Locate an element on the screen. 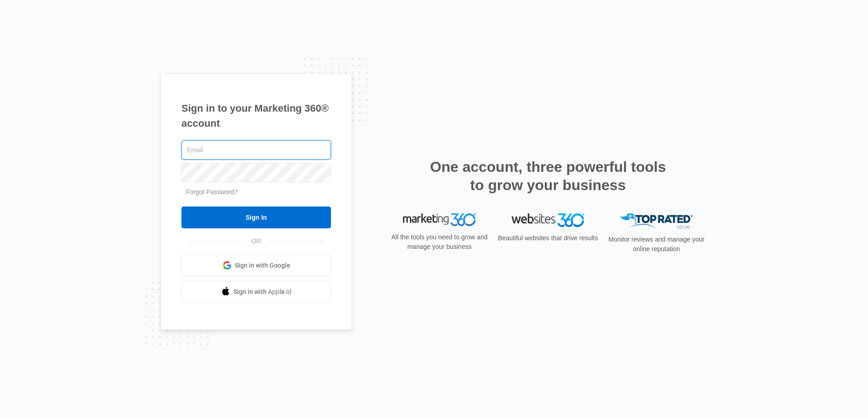 Image resolution: width=868 pixels, height=418 pixels. img: Websites 360 is located at coordinates (548, 219).